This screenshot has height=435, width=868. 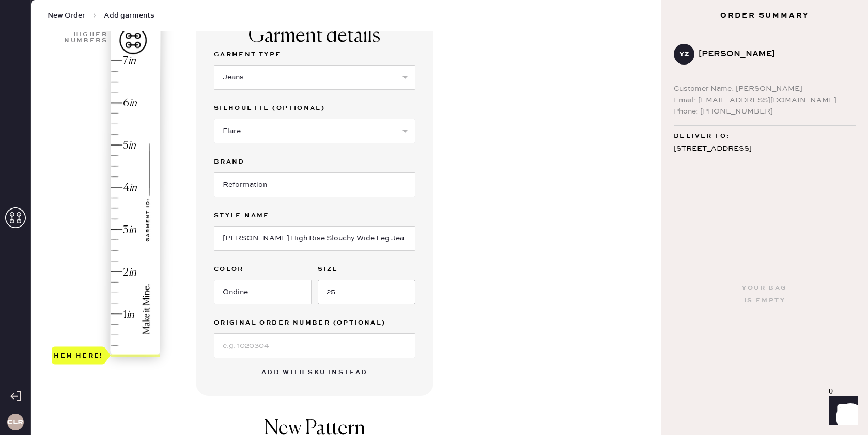 I want to click on label: Silhouette (optional), so click(x=315, y=108).